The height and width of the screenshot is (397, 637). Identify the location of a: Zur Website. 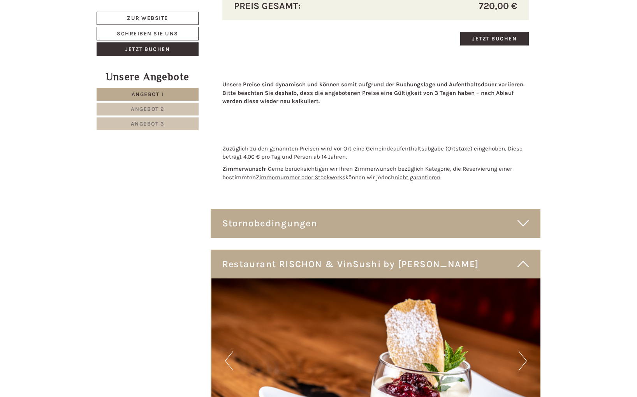
(147, 18).